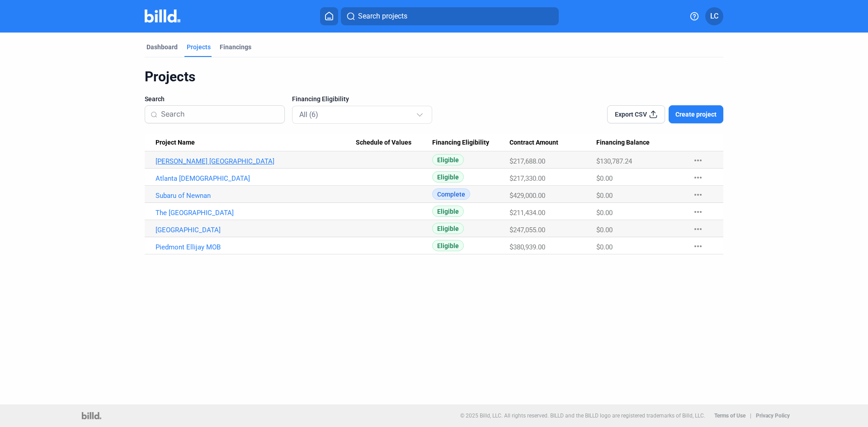  What do you see at coordinates (582, 416) in the screenshot?
I see `p: © 2025 Billd, LLC. All rights reserved. BILLD and the BILLD logo are registered trademarks of Bil...` at bounding box center [582, 416].